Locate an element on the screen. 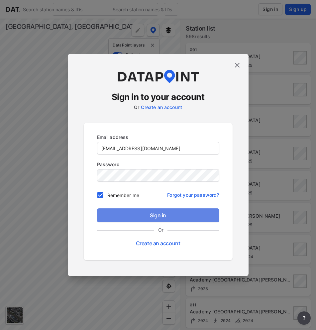 The width and height of the screenshot is (316, 330). p: Password is located at coordinates (158, 164).